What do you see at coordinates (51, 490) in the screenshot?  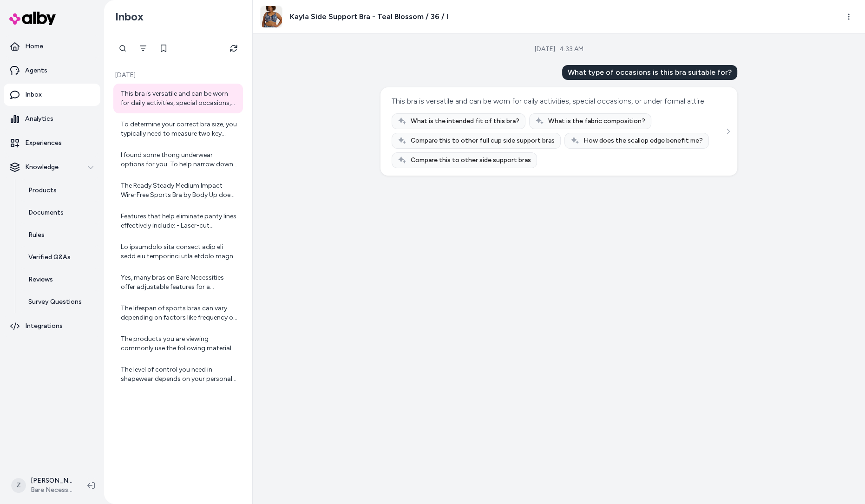 I see `span: Bare Necessities` at bounding box center [51, 490].